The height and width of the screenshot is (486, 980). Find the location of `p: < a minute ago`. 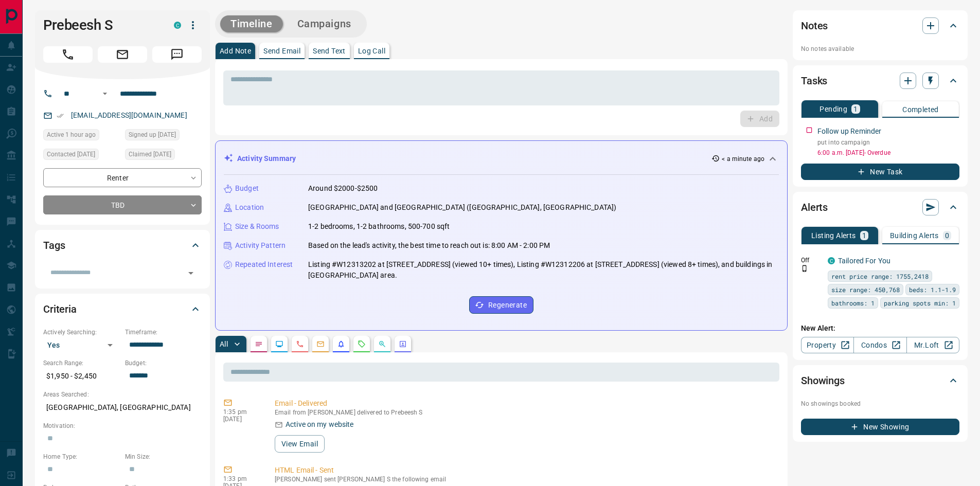

p: < a minute ago is located at coordinates (742, 159).